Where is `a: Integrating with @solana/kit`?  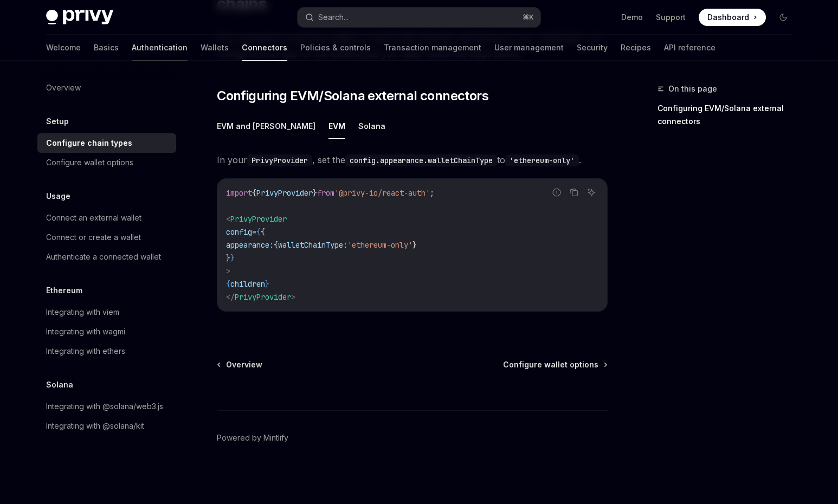 a: Integrating with @solana/kit is located at coordinates (106, 426).